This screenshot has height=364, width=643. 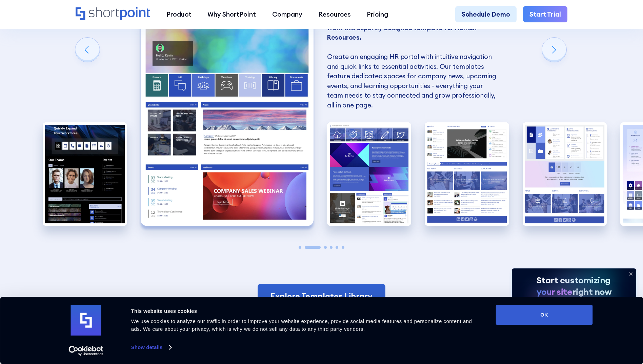 What do you see at coordinates (306, 311) in the screenshot?
I see `div: This website uses cookies` at bounding box center [306, 311].